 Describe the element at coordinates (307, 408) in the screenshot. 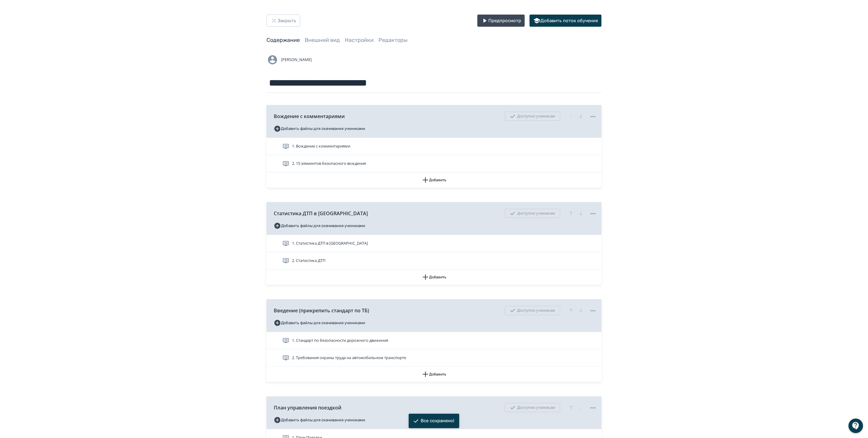

I see `span: План управления поездкой` at that location.